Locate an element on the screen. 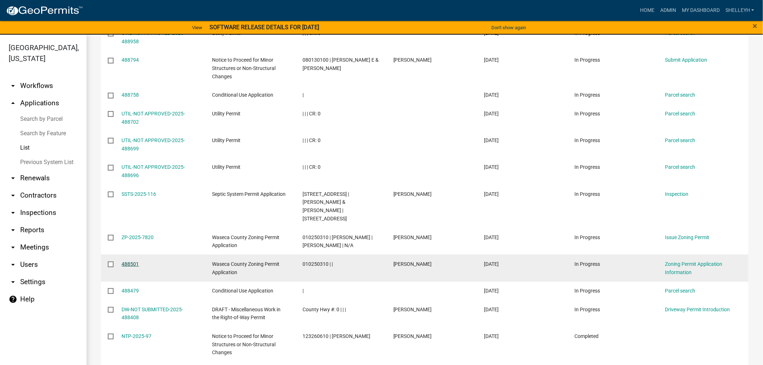  a: 488479 is located at coordinates (130, 290).